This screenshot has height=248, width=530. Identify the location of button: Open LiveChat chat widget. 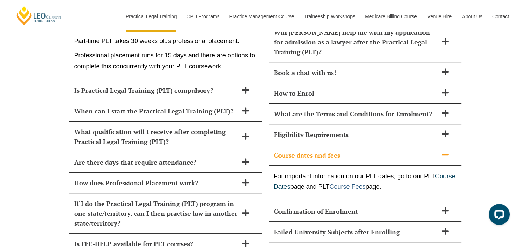
(16, 13).